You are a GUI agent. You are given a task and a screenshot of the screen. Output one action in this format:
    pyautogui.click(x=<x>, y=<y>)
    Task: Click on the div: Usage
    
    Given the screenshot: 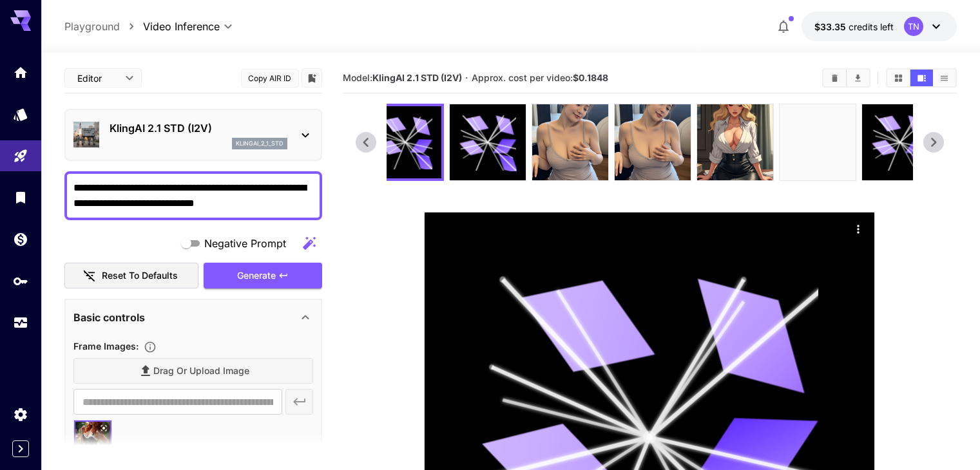 What is the action you would take?
    pyautogui.click(x=21, y=323)
    